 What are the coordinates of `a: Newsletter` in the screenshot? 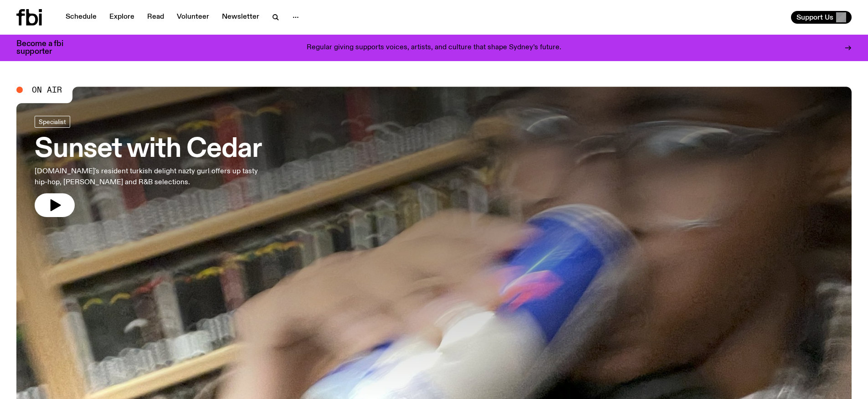 It's located at (241, 17).